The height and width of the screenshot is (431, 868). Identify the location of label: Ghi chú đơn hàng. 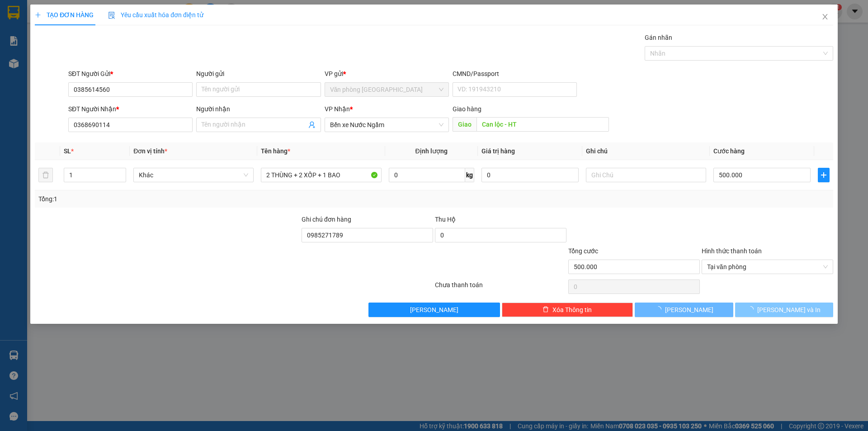
(327, 220).